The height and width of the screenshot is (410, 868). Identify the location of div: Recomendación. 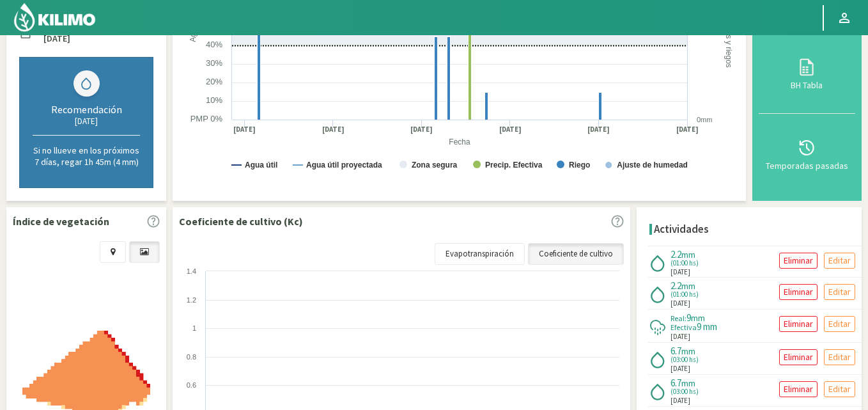
(86, 109).